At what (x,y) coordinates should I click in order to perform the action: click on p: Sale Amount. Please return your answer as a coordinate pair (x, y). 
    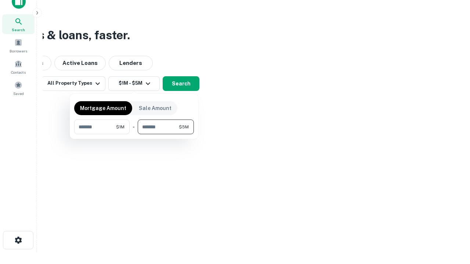
    Looking at the image, I should click on (155, 108).